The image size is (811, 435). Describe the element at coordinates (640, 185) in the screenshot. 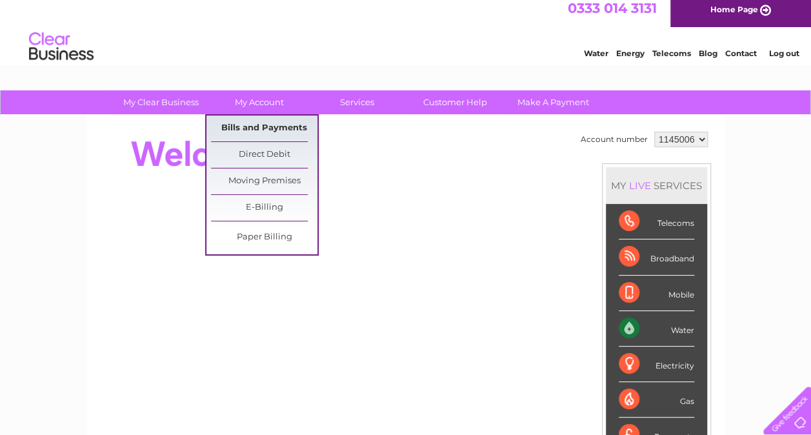

I see `div: LIVE` at that location.